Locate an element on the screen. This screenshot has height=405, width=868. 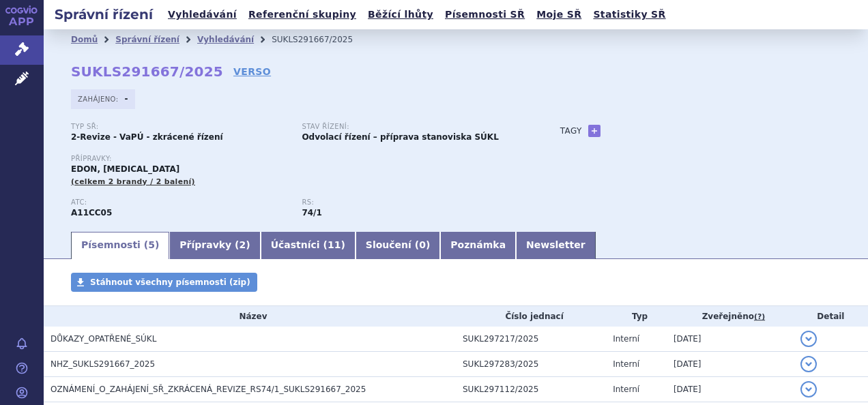
strong: Odvolací řízení – příprava stanoviska SÚKL is located at coordinates (400, 137).